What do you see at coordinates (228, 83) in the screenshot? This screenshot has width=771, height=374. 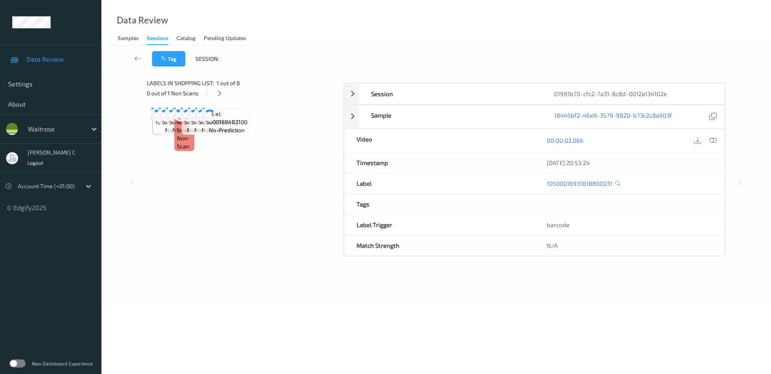 I see `span: 1 out of 8` at bounding box center [228, 83].